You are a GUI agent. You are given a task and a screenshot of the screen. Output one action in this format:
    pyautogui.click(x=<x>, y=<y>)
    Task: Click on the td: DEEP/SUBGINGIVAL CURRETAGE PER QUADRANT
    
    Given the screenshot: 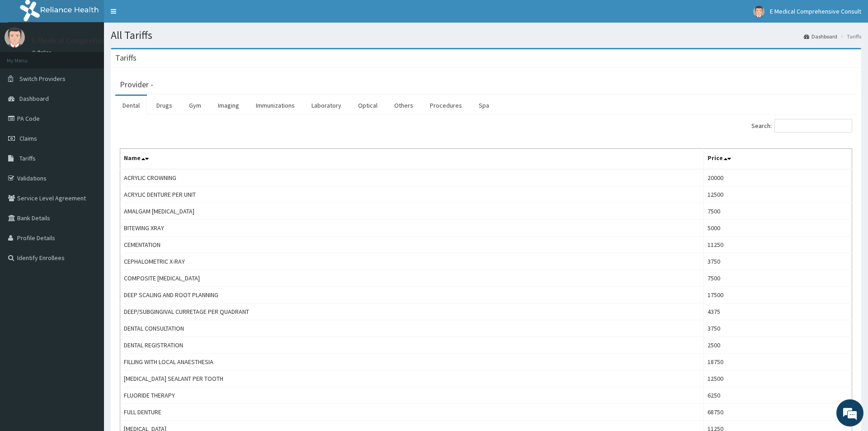 What is the action you would take?
    pyautogui.click(x=412, y=311)
    